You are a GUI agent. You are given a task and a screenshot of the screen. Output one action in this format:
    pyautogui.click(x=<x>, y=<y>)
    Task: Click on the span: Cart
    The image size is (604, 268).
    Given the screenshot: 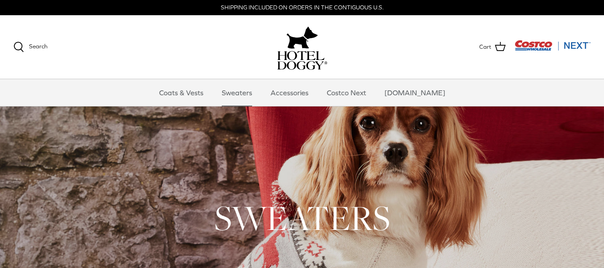 What is the action you would take?
    pyautogui.click(x=485, y=47)
    